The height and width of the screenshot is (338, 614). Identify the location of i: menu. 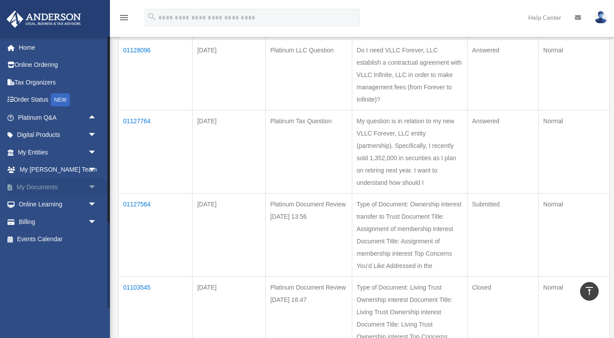
(124, 18).